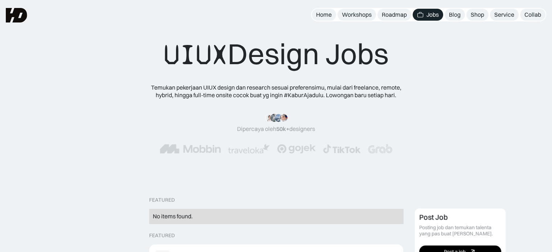 This screenshot has width=552, height=252. What do you see at coordinates (324, 15) in the screenshot?
I see `a: Home` at bounding box center [324, 15].